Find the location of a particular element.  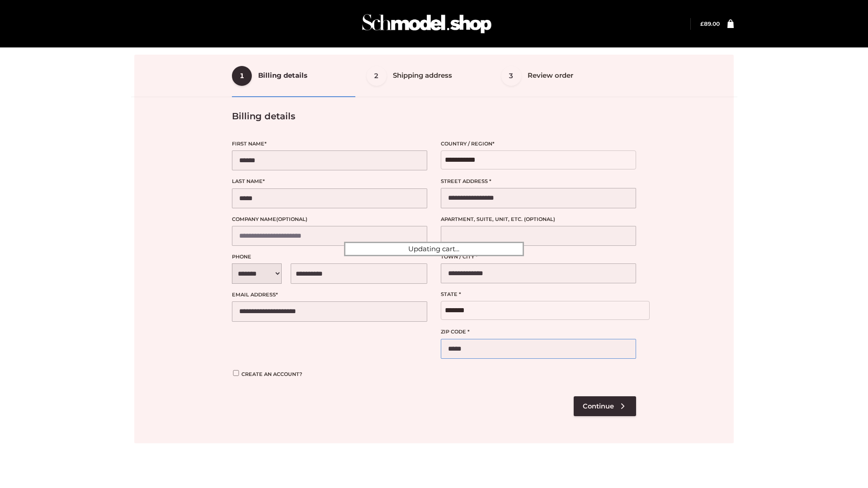

img: Schmodel Admin 964 is located at coordinates (427, 24).